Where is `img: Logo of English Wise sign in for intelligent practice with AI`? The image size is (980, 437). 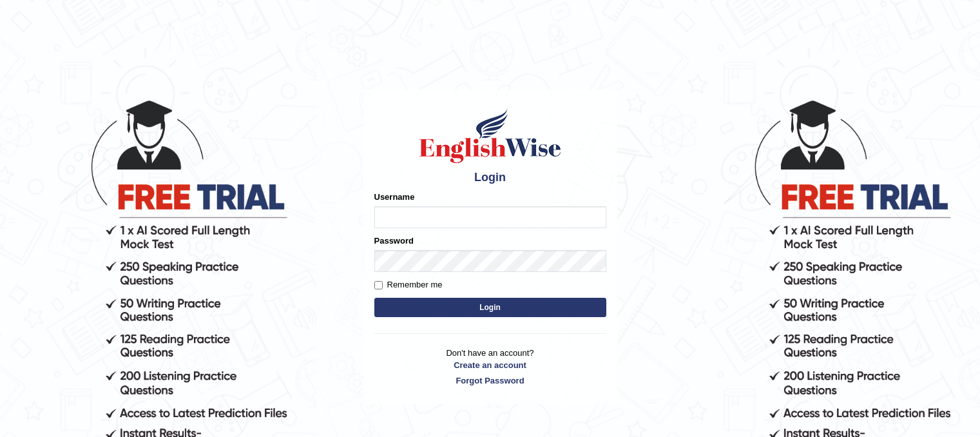 img: Logo of English Wise sign in for intelligent practice with AI is located at coordinates (490, 136).